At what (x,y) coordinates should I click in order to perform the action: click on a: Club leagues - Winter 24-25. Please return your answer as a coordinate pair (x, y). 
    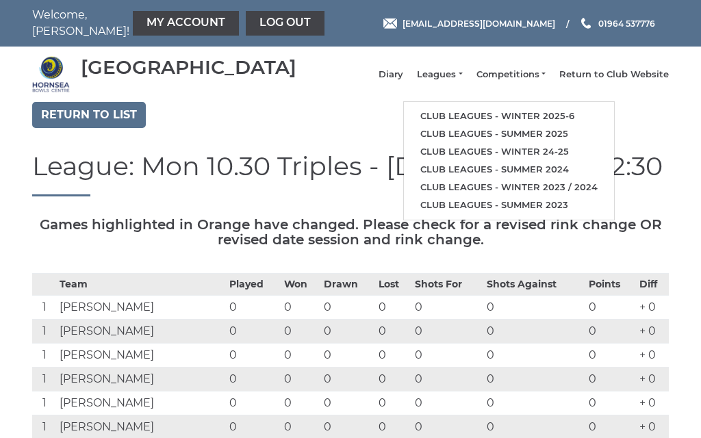
    Looking at the image, I should click on (508, 152).